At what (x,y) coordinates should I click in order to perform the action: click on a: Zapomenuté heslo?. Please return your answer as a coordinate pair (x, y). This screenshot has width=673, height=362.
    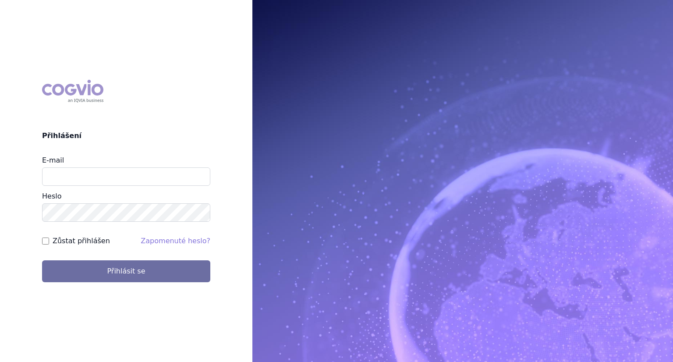
    Looking at the image, I should click on (175, 240).